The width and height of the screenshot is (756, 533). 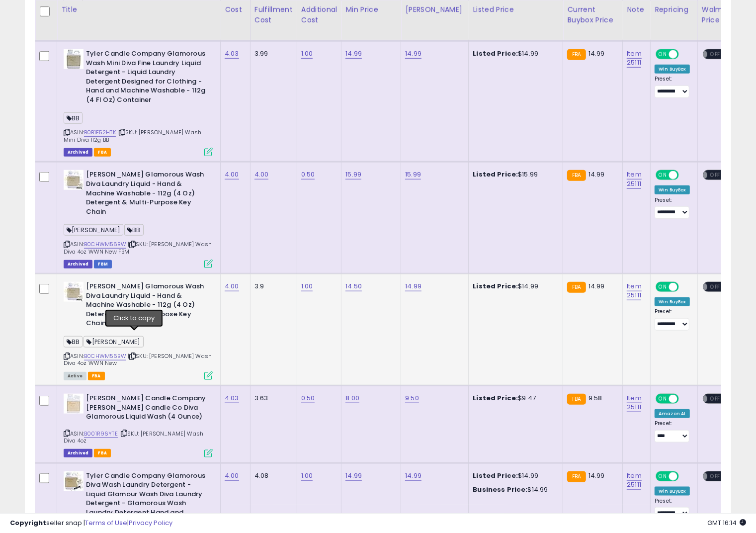 What do you see at coordinates (636, 10) in the screenshot?
I see `div: Note` at bounding box center [636, 10].